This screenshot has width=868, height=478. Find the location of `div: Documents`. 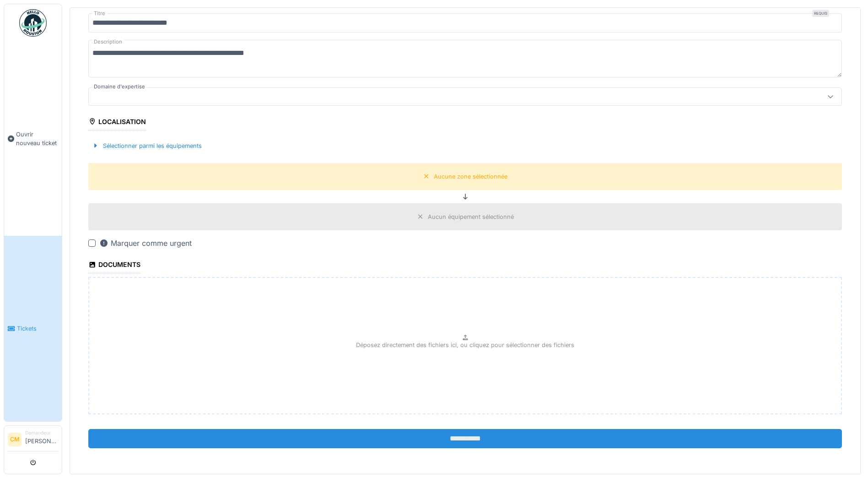

div: Documents is located at coordinates (115, 266).